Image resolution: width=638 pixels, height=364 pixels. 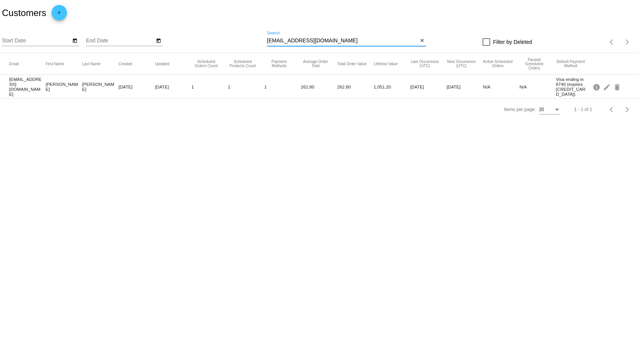 What do you see at coordinates (59, 15) in the screenshot?
I see `mat-icon: add` at bounding box center [59, 15].